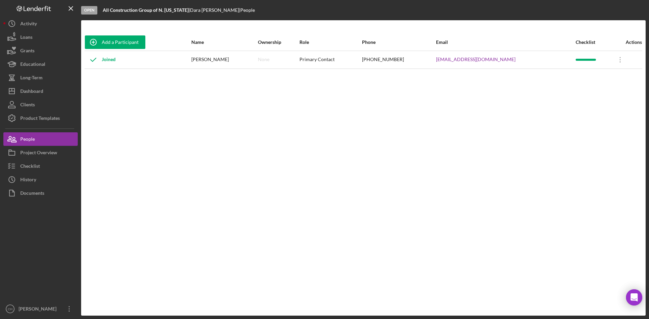 The image size is (649, 319). Describe the element at coordinates (100, 60) in the screenshot. I see `div: Joined` at that location.